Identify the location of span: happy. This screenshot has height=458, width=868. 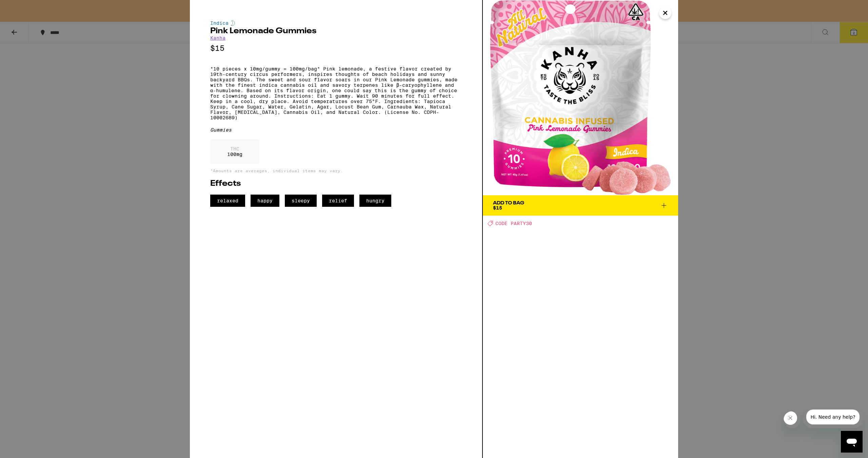
(265, 201).